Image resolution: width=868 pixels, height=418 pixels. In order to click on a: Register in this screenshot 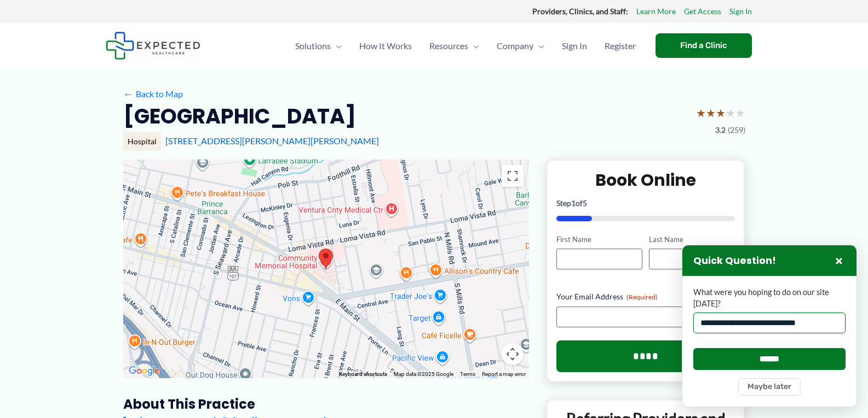, I will do `click(619, 46)`.